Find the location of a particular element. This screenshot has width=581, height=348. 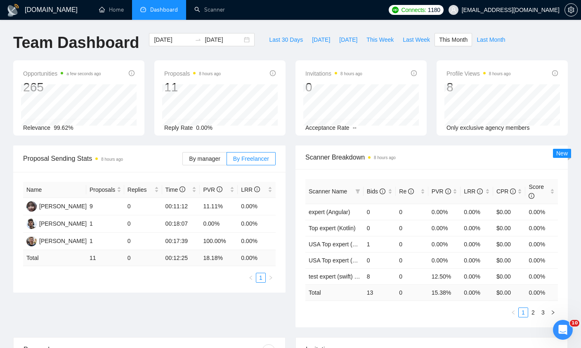

td: 1 is located at coordinates (380, 244).